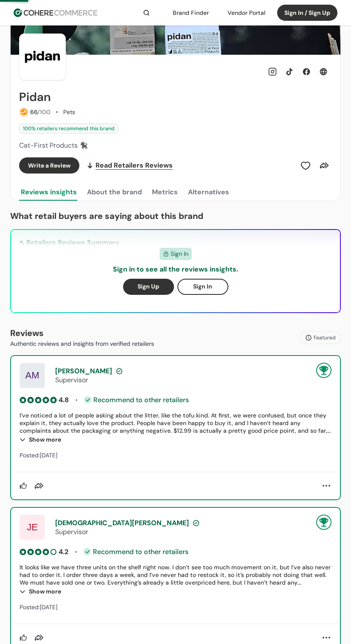 The image size is (351, 644). Describe the element at coordinates (129, 166) in the screenshot. I see `a: Read Retailers Reviews` at that location.